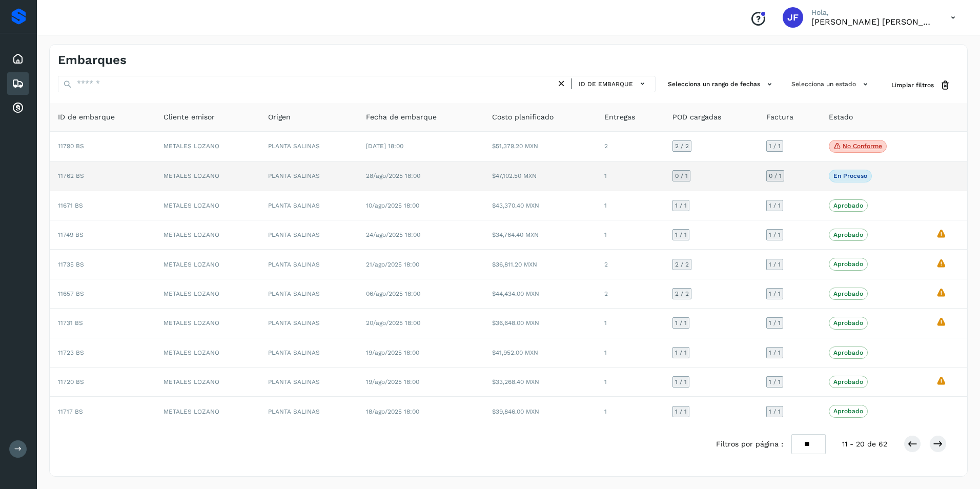 This screenshot has height=489, width=980. What do you see at coordinates (539, 294) in the screenshot?
I see `td: $44,434.00 MXN` at bounding box center [539, 294].